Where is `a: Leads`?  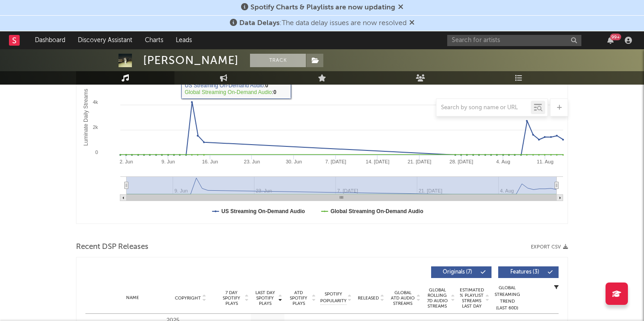
a: Leads is located at coordinates (184, 40).